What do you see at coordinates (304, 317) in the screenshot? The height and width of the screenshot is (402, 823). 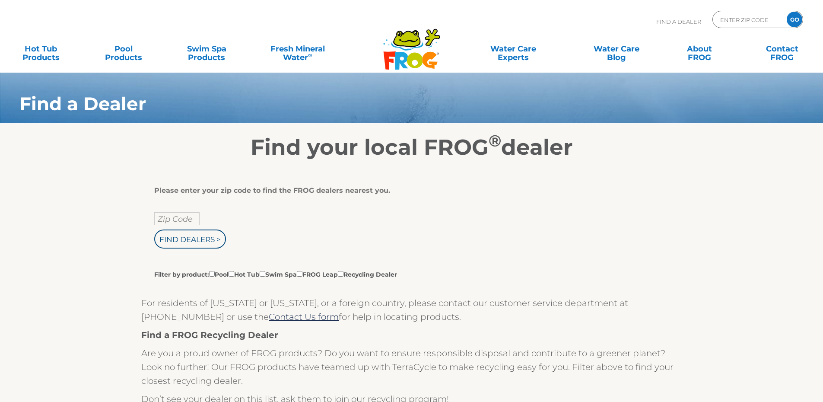 I see `a: Contact Us form` at bounding box center [304, 317].